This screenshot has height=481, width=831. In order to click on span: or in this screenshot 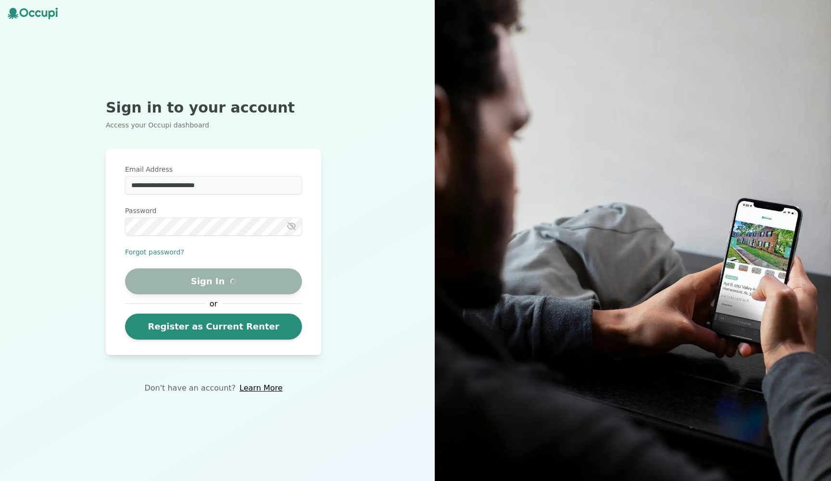, I will do `click(214, 304)`.